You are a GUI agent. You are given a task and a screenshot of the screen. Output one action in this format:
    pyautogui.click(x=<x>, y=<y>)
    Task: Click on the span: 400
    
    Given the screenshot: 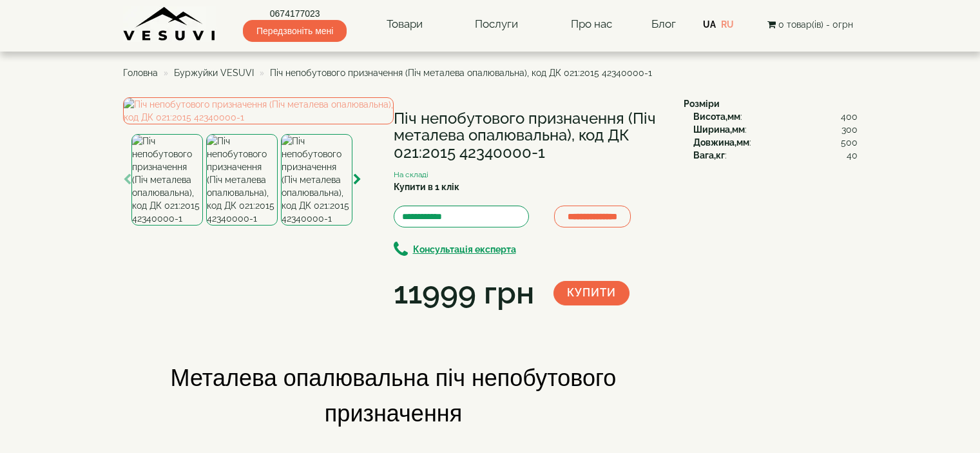 What is the action you would take?
    pyautogui.click(x=850, y=116)
    